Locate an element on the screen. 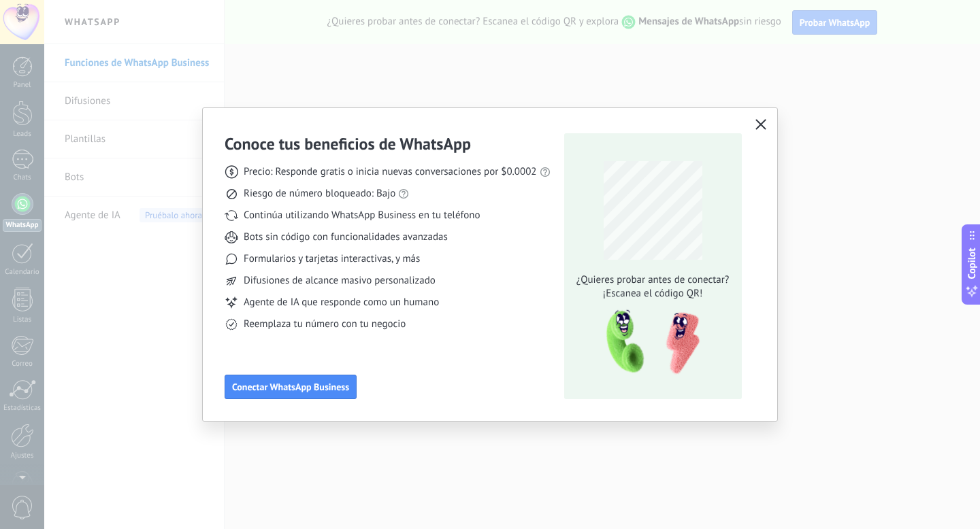 Image resolution: width=980 pixels, height=529 pixels. img: qr-pic-1x.png is located at coordinates (648, 342).